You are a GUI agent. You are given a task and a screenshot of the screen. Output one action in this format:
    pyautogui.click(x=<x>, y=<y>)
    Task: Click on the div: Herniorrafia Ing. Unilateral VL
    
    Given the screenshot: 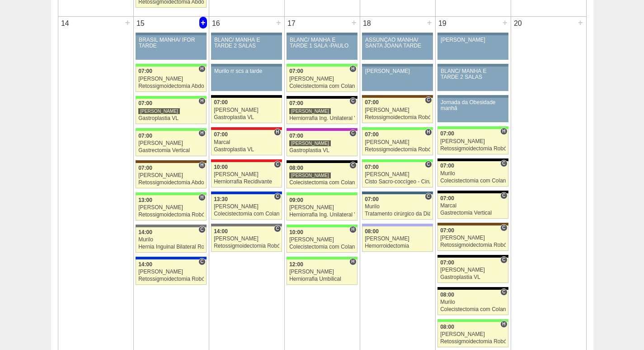 What is the action you would take?
    pyautogui.click(x=322, y=118)
    